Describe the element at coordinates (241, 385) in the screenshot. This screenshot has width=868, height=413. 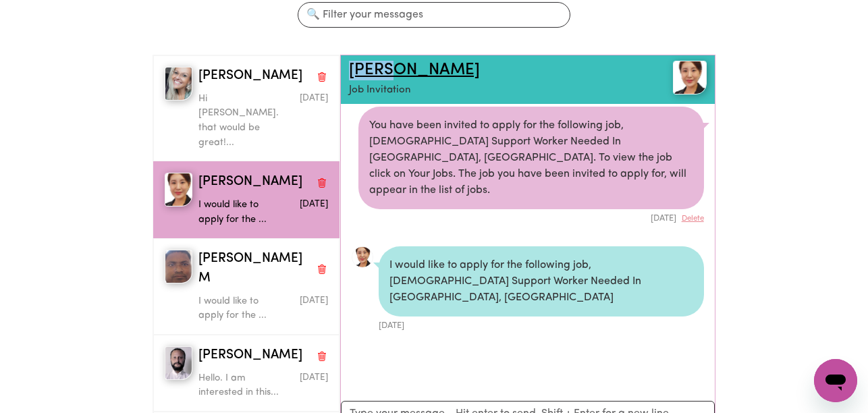
I see `p: Hello. I am interested in this...` at that location.